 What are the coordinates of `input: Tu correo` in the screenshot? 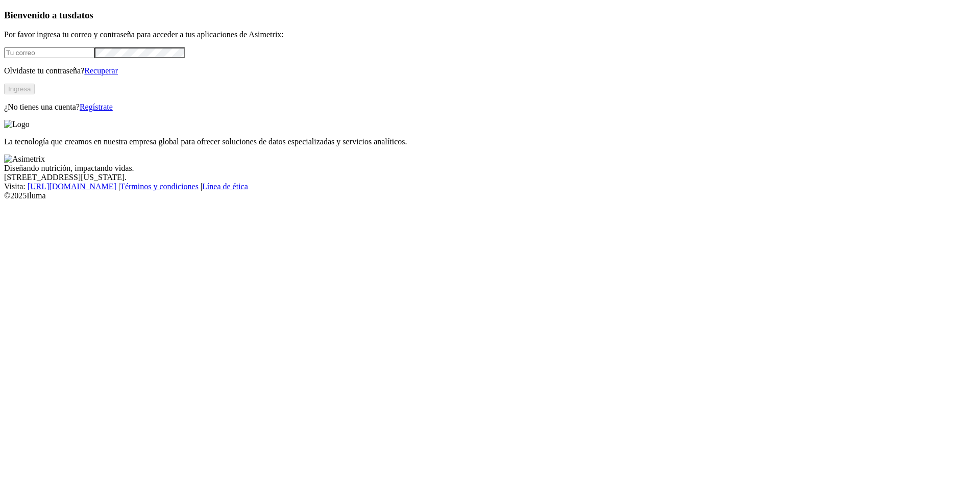 It's located at (49, 53).